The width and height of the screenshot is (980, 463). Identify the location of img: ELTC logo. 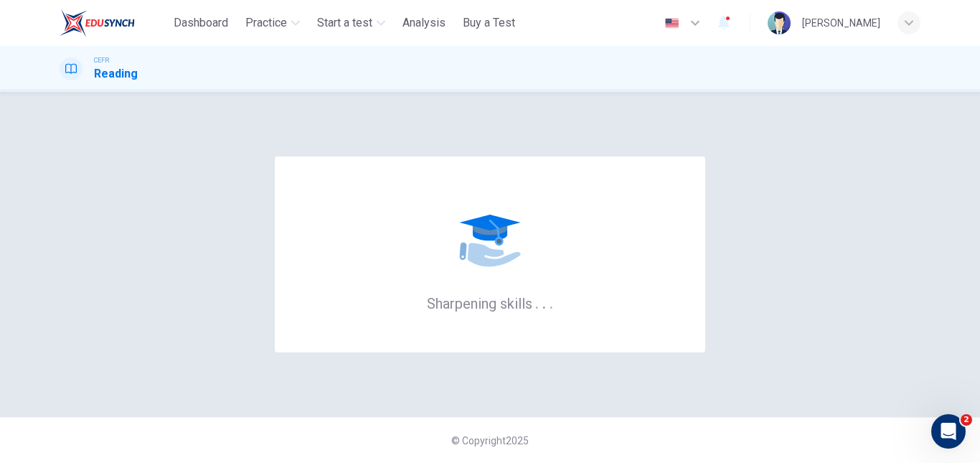
(97, 23).